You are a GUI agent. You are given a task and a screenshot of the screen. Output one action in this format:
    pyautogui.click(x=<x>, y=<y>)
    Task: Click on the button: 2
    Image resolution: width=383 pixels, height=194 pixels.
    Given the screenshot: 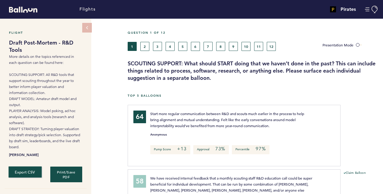 What is the action you would take?
    pyautogui.click(x=145, y=46)
    